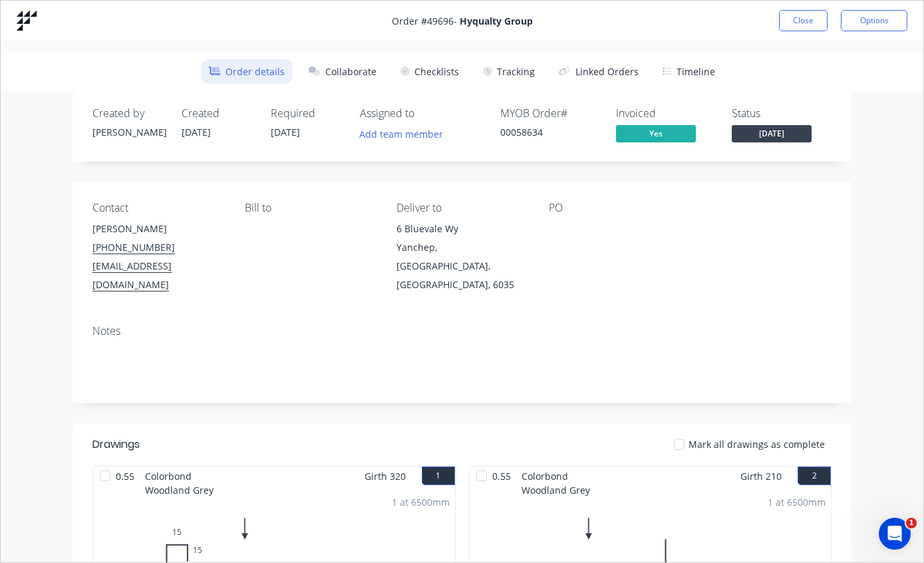  What do you see at coordinates (462, 208) in the screenshot?
I see `div: Deliver to` at bounding box center [462, 208].